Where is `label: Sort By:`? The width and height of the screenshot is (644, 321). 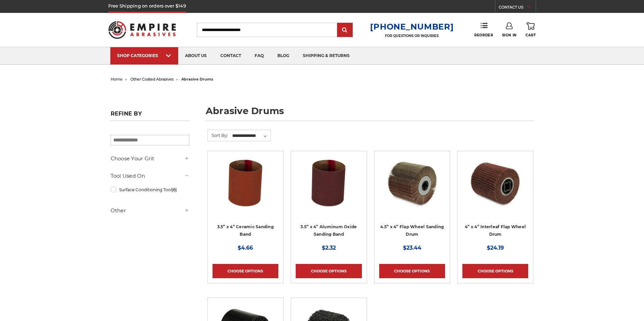
label: Sort By: is located at coordinates (218, 135).